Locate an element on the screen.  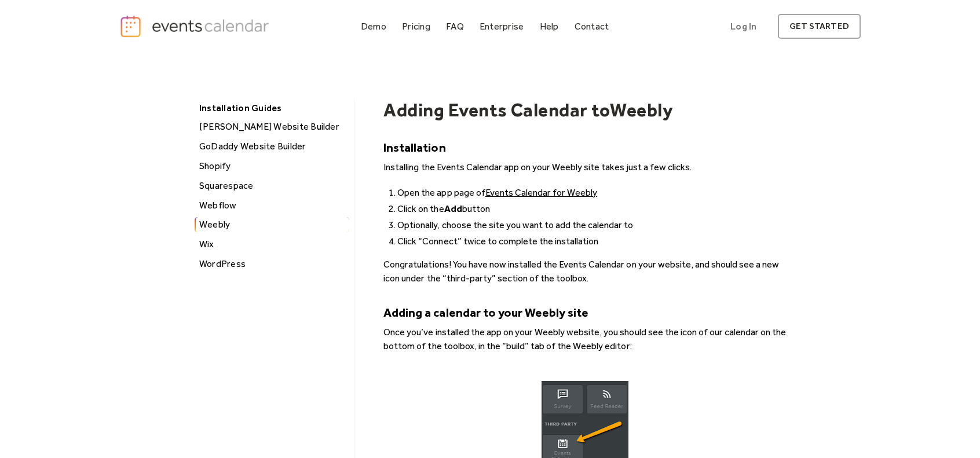
a: Shopify is located at coordinates (271, 166).